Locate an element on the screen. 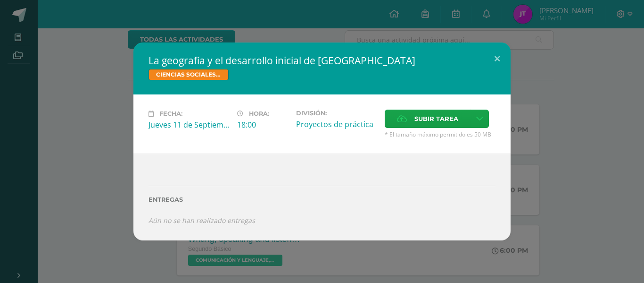  button: Close (Esc) is located at coordinates (497, 59).